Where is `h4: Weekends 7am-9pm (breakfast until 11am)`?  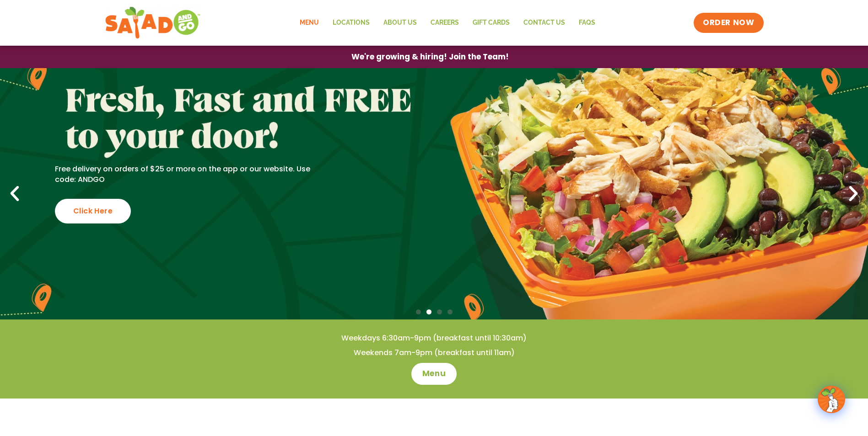
h4: Weekends 7am-9pm (breakfast until 11am) is located at coordinates (434, 353).